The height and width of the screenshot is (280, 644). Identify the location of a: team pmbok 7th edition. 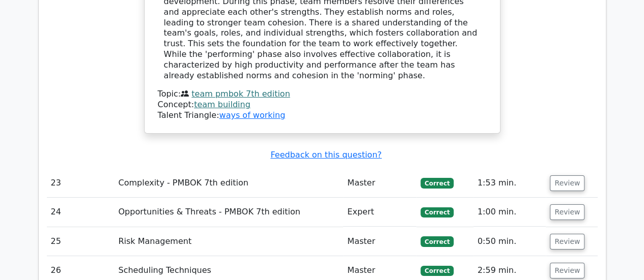
(240, 93).